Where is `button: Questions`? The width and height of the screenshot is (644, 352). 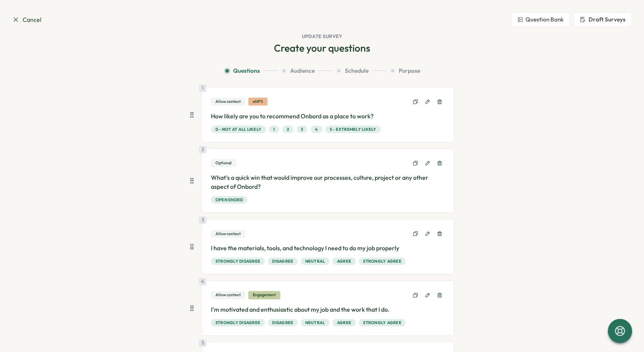
button: Questions is located at coordinates (251, 71).